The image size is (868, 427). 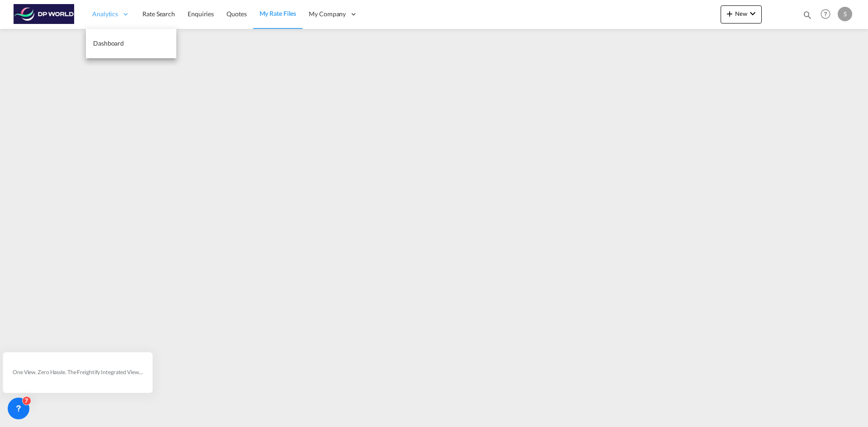 What do you see at coordinates (741, 14) in the screenshot?
I see `button: icon-plus 400-fgNewicon-chevron-down` at bounding box center [741, 14].